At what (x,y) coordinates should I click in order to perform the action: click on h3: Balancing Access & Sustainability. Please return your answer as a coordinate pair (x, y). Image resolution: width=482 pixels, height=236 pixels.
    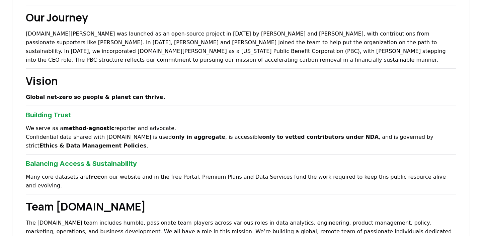
    Looking at the image, I should click on (241, 163).